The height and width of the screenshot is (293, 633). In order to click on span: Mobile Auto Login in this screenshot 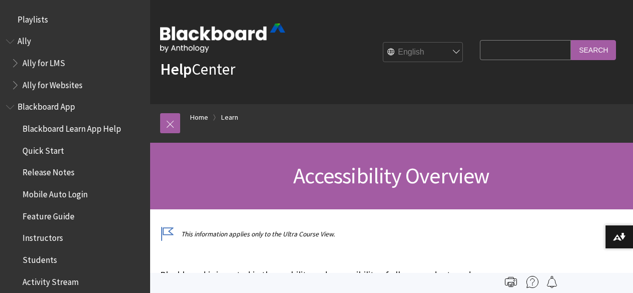, I will do `click(55, 192)`.